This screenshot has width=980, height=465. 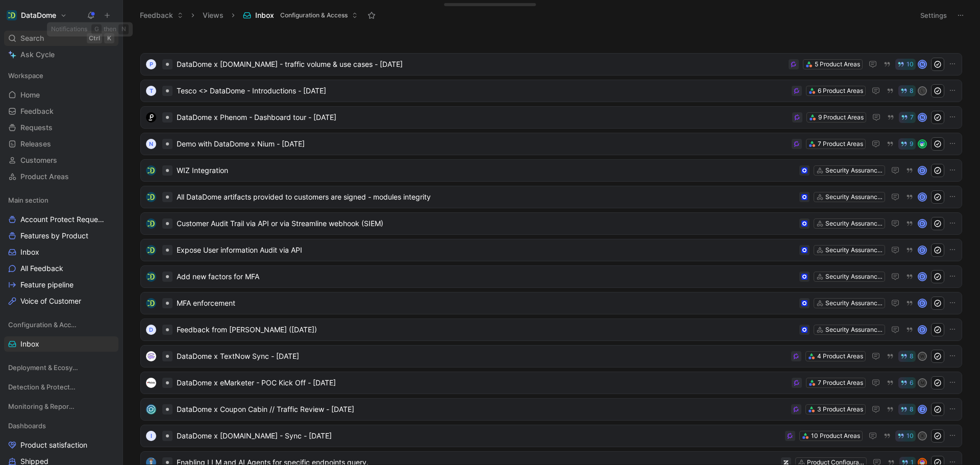 What do you see at coordinates (38, 15) in the screenshot?
I see `h1: DataDome` at bounding box center [38, 15].